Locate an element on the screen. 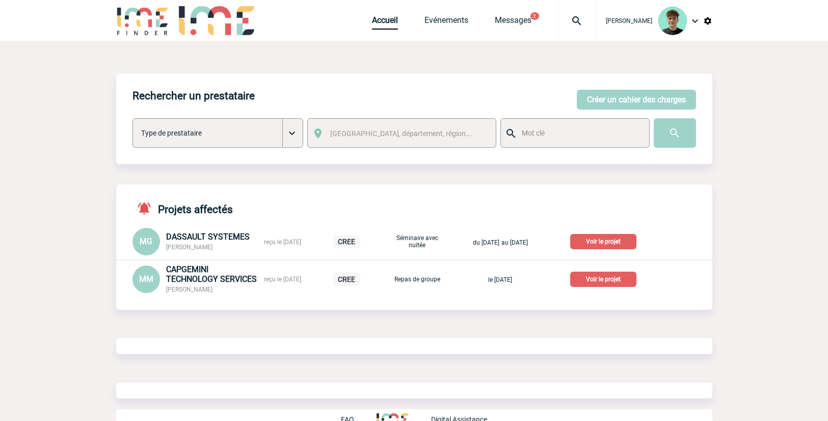 The image size is (828, 421). img: 131612-0.png is located at coordinates (673, 21).